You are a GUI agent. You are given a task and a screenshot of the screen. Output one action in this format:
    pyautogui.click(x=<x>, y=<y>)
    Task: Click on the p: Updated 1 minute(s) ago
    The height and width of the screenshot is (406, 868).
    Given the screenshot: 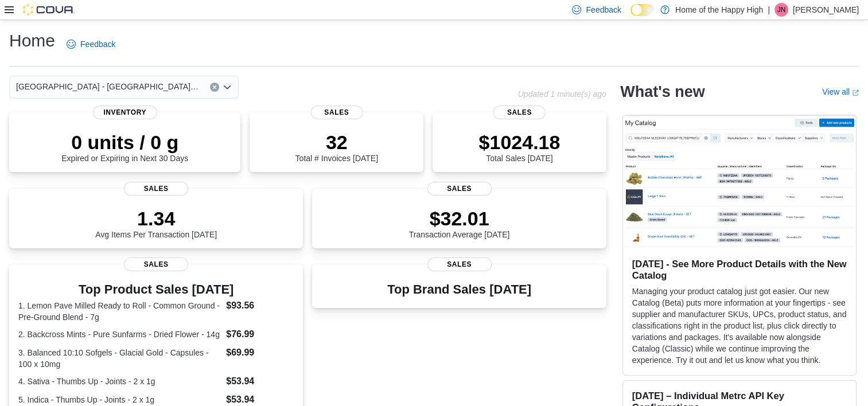 What is the action you would take?
    pyautogui.click(x=562, y=94)
    